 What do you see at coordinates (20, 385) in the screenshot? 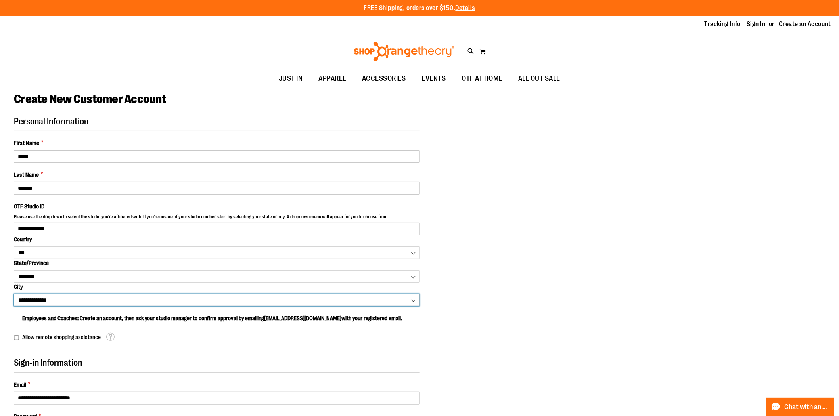
I see `span: Email` at bounding box center [20, 385].